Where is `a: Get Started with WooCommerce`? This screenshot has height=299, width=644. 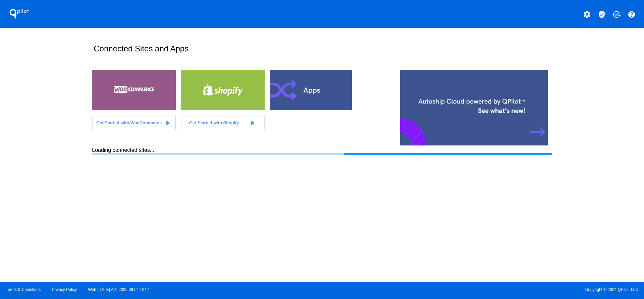
a: Get Started with WooCommerce is located at coordinates (134, 123).